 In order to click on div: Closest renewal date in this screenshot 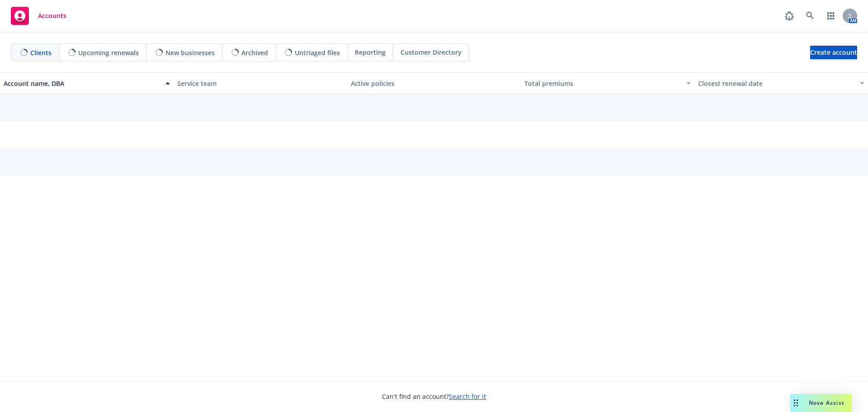, I will do `click(776, 83)`.